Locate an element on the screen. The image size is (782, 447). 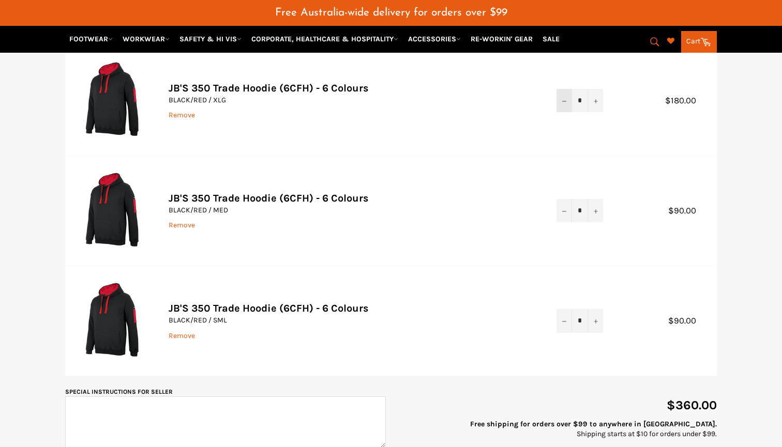
p: BLACK/RED / SML is located at coordinates (352, 320).